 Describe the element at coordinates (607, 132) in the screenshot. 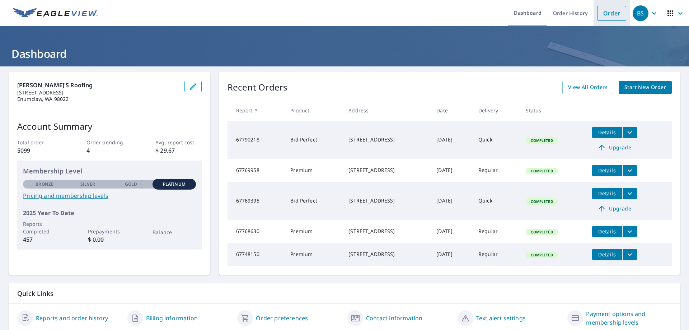

I see `button: detailsBtn-67790218` at that location.